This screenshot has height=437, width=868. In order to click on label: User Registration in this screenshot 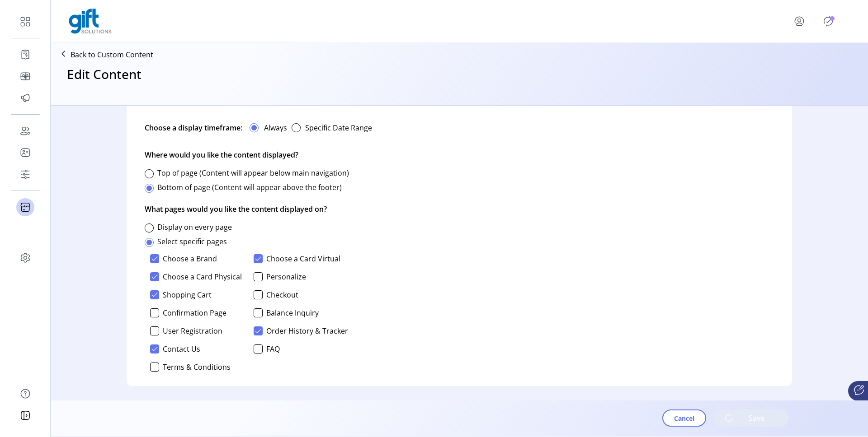, I will do `click(193, 331)`.